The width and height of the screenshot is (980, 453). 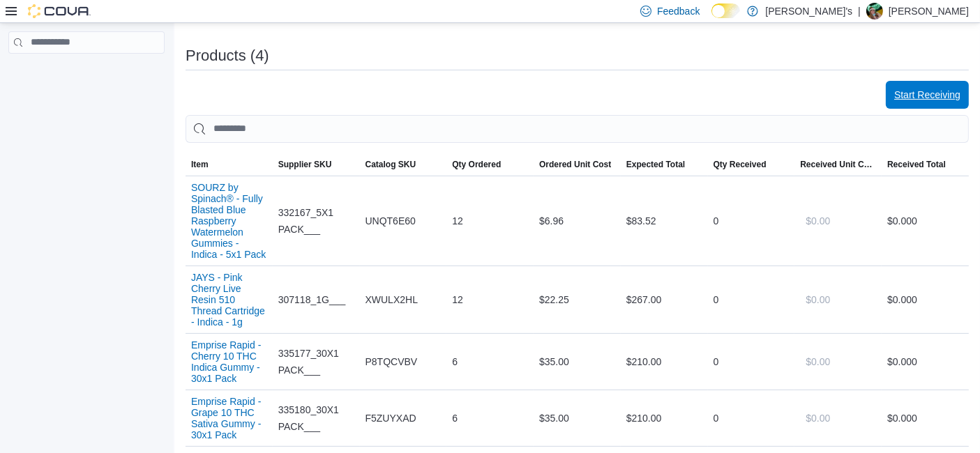 I want to click on button: Emprise Rapid - Cherry 10 THC Indica Gummy - 30x1 Pack, so click(x=228, y=362).